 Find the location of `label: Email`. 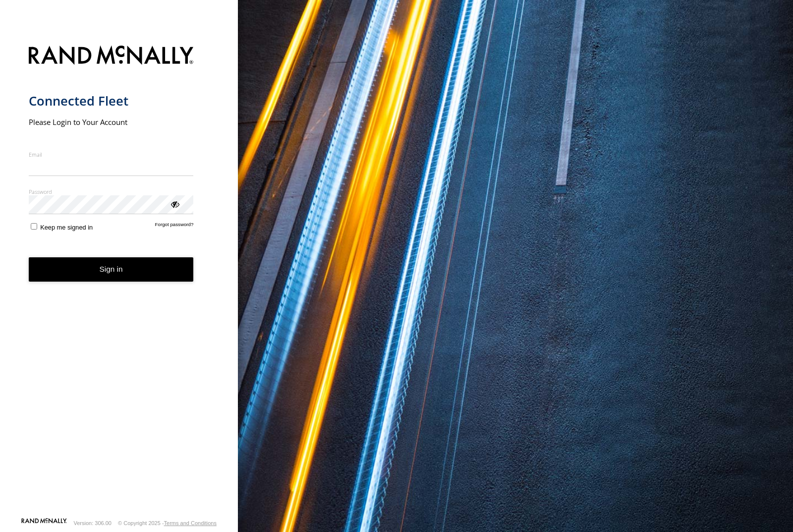

label: Email is located at coordinates (111, 154).